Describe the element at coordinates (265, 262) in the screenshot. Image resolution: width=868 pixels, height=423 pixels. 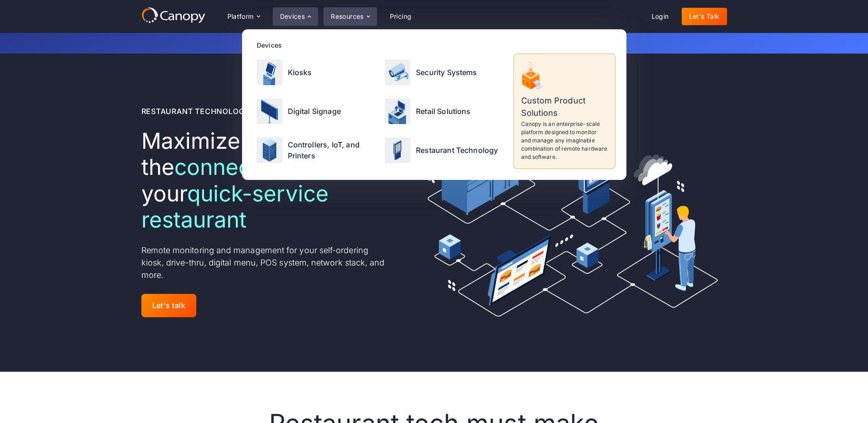
I see `p: Remote monitoring and management for your self-ordering kiosk, drive-thru, digital menu, POS syst...` at that location.